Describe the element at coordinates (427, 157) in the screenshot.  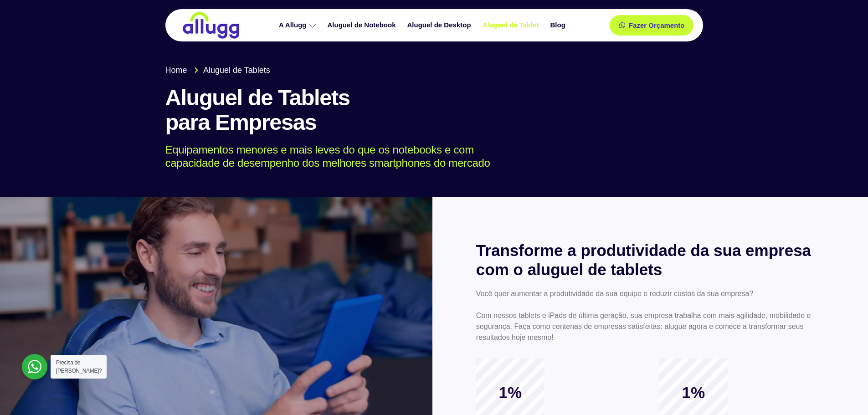
I see `p: Equipamentos menores e mais leves do que os notebooks e com capacidade de desempenho dos melhores...` at that location.